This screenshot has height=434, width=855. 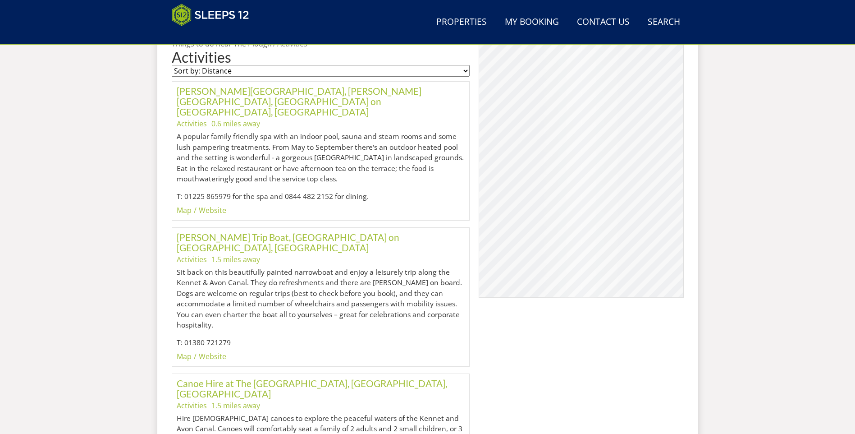 What do you see at coordinates (581, 151) in the screenshot?
I see `canvas: Map` at bounding box center [581, 151].